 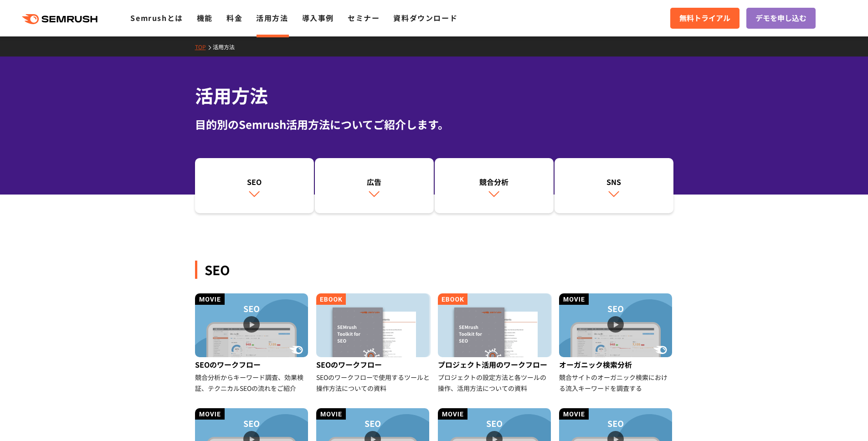 I want to click on h1: 活用方法, so click(x=434, y=95).